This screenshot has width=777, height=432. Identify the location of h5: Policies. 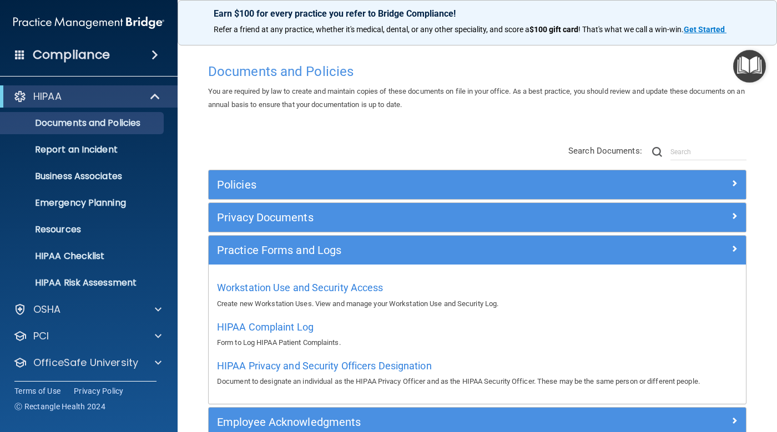
(410, 185).